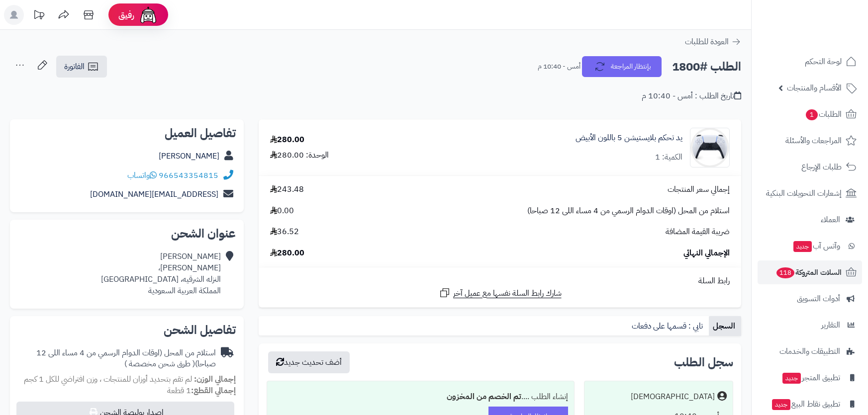 The width and height of the screenshot is (868, 415). Describe the element at coordinates (805, 404) in the screenshot. I see `span: تطبيق نقاط البيع` at that location.